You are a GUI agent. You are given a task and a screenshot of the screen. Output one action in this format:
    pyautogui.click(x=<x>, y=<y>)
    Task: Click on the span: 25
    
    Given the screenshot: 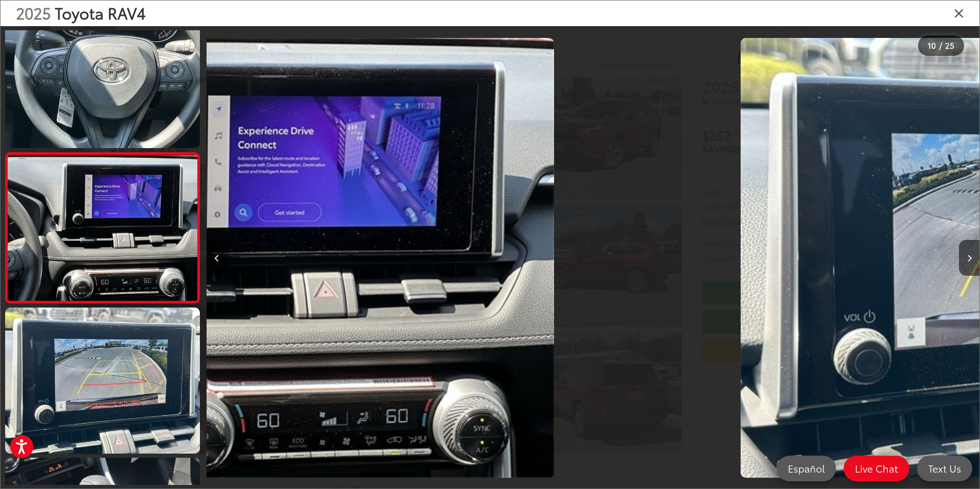 What is the action you would take?
    pyautogui.click(x=950, y=45)
    